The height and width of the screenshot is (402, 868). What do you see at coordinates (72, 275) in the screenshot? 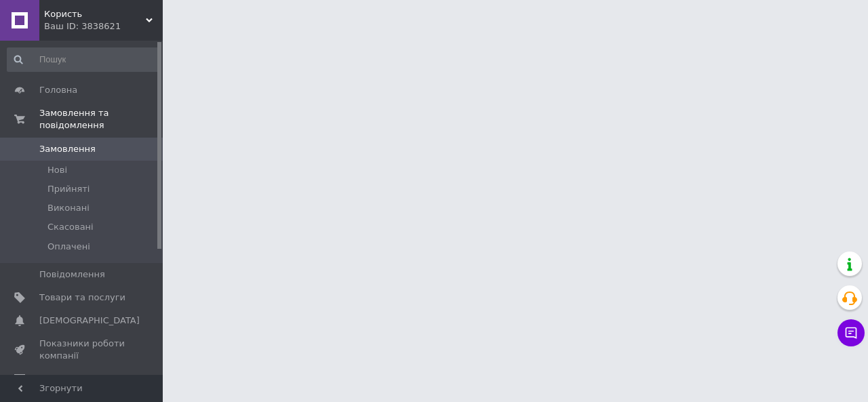
I see `span: Повідомлення` at bounding box center [72, 275].